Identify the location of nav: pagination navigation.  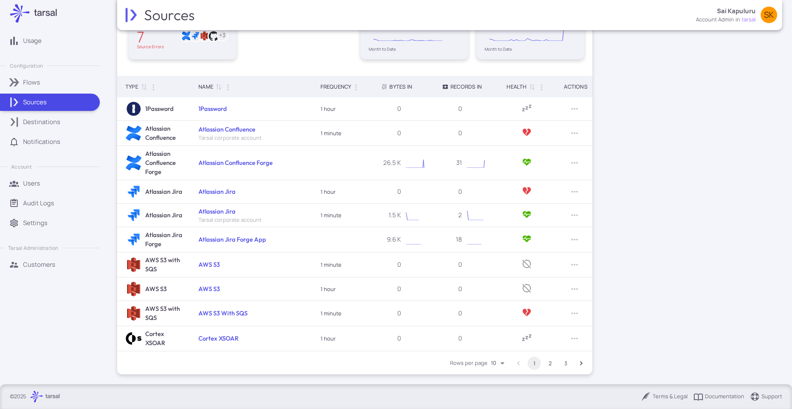
(550, 363).